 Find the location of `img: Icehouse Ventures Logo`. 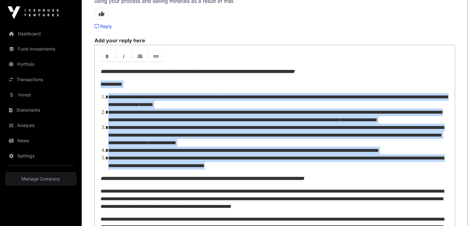

img: Icehouse Ventures Logo is located at coordinates (33, 13).